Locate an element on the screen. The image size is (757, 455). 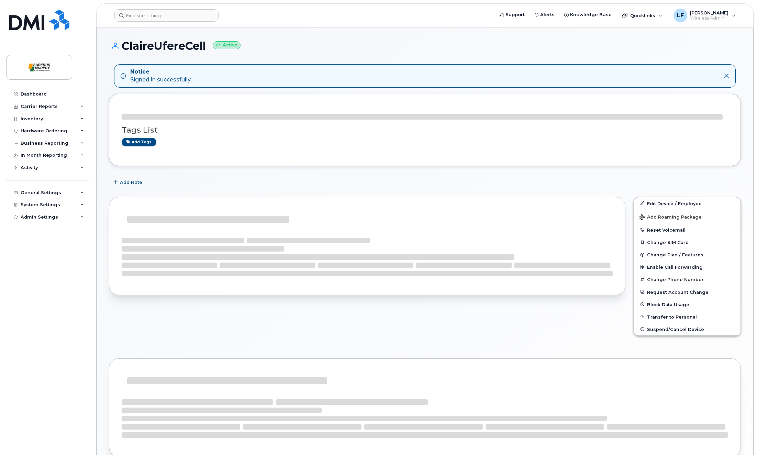
span: Enable Call Forwarding is located at coordinates (675, 267).